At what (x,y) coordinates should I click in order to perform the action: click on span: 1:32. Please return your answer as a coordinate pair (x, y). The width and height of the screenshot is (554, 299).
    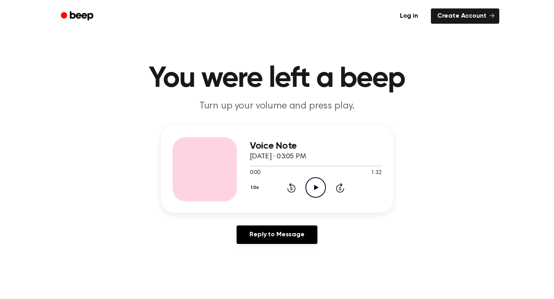
    Looking at the image, I should click on (376, 173).